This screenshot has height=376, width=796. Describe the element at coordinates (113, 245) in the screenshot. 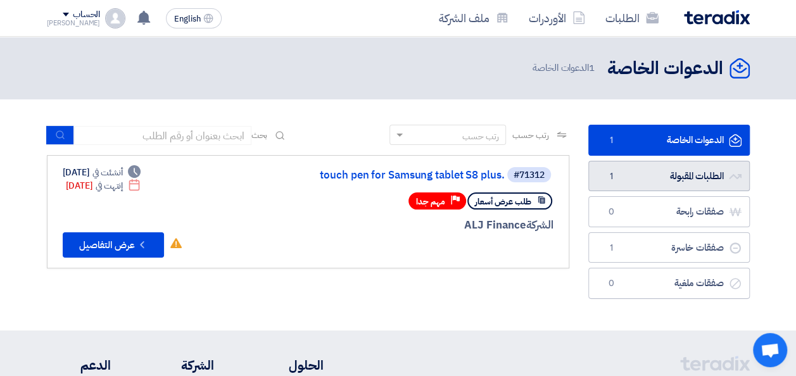

I see `button: عرض التفاصيل` at that location.